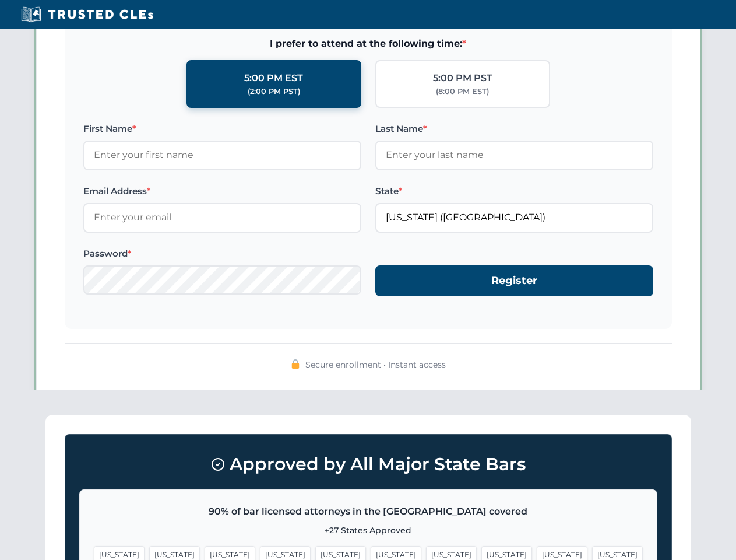  Describe the element at coordinates (222, 218) in the screenshot. I see `input: Enter your email` at that location.